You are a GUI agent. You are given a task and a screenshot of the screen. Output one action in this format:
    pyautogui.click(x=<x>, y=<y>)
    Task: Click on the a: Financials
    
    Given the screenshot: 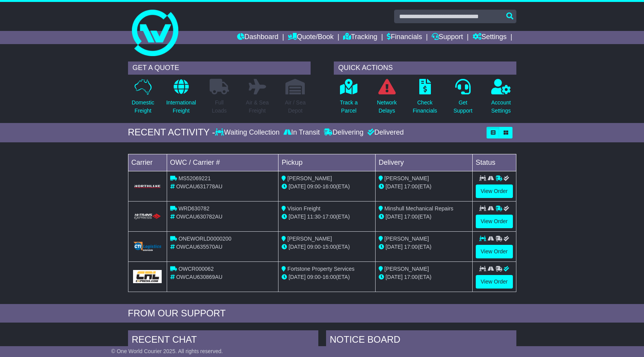 What is the action you would take?
    pyautogui.click(x=404, y=38)
    